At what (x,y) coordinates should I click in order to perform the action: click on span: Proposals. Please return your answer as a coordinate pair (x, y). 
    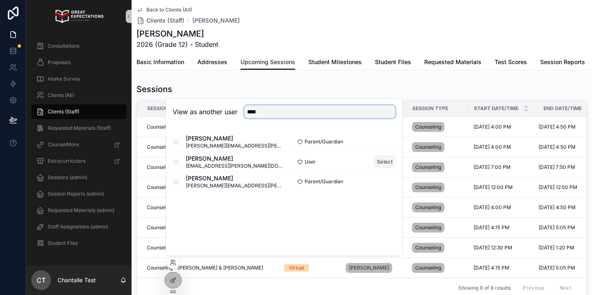
    Looking at the image, I should click on (59, 63).